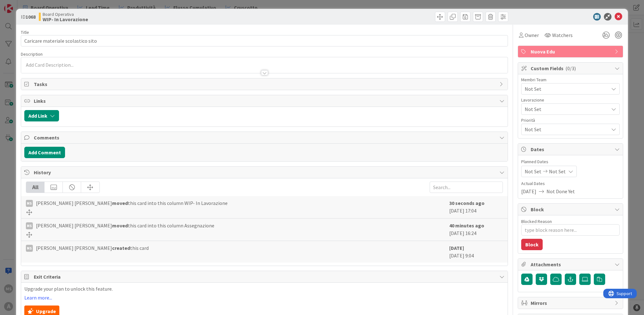 This screenshot has width=644, height=315. I want to click on b: 1068, so click(31, 17).